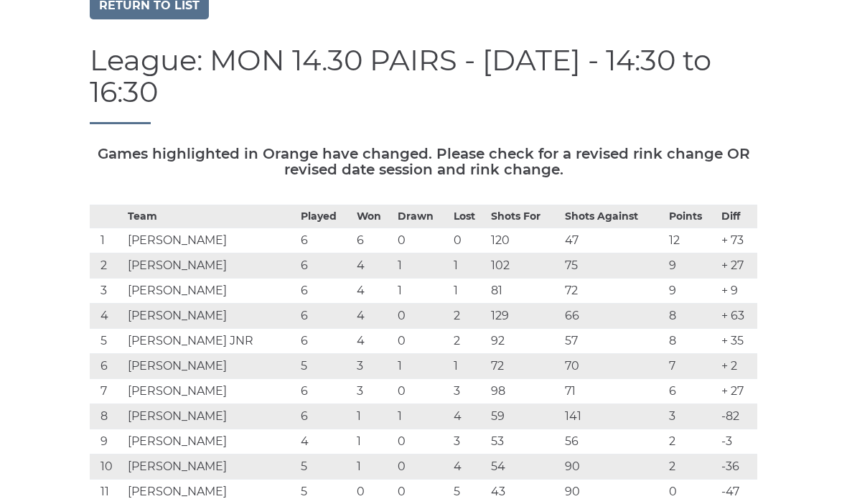 The height and width of the screenshot is (504, 847). What do you see at coordinates (613, 265) in the screenshot?
I see `td: 75` at bounding box center [613, 265].